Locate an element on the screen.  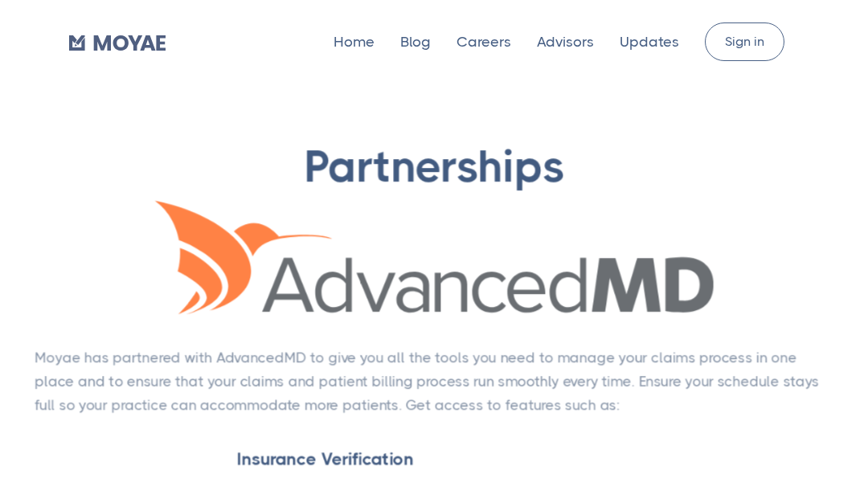
a: home is located at coordinates (117, 42).